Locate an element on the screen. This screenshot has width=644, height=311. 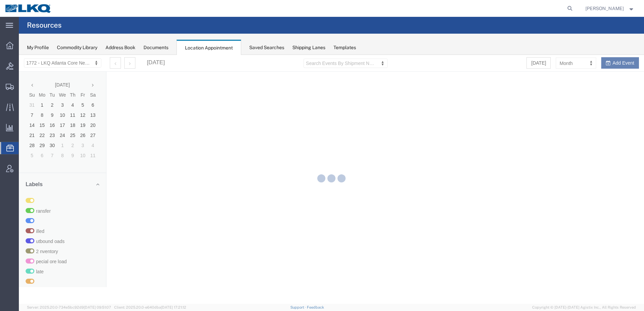
h4: Resources is located at coordinates (44, 25).